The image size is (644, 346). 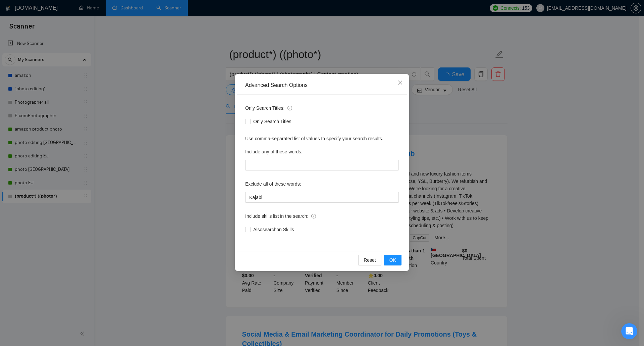 I want to click on div: Закрыть, so click(x=220, y=9).